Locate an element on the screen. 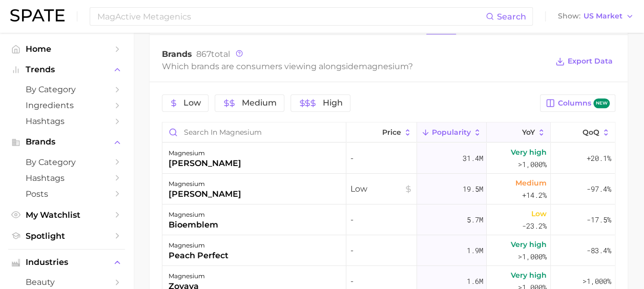 The width and height of the screenshot is (644, 289). span: 19.5m is located at coordinates (472, 189).